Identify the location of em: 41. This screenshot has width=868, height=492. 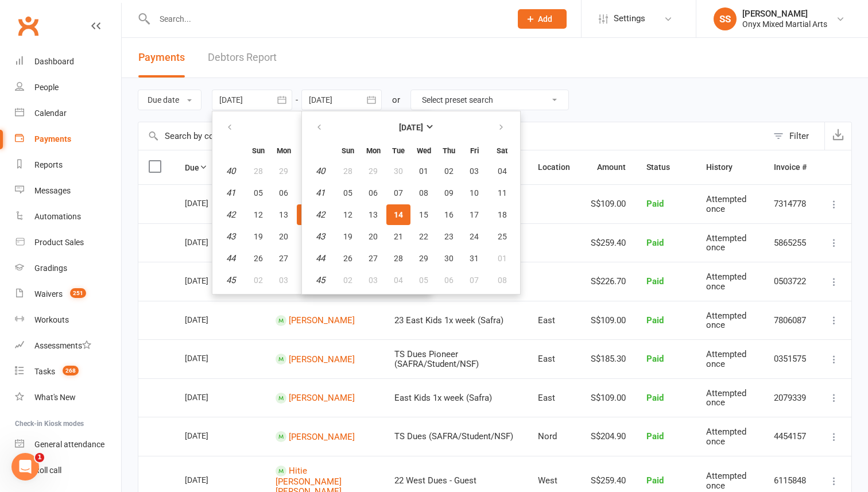
(320, 193).